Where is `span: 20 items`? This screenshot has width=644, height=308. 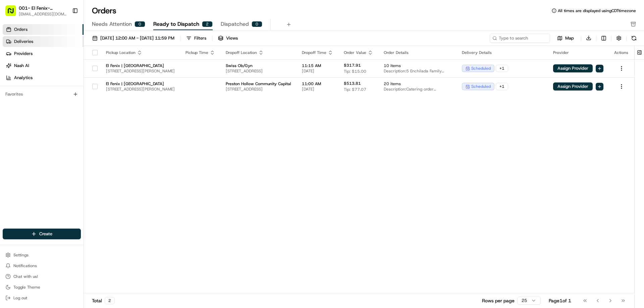
span: 20 items is located at coordinates (418, 84).